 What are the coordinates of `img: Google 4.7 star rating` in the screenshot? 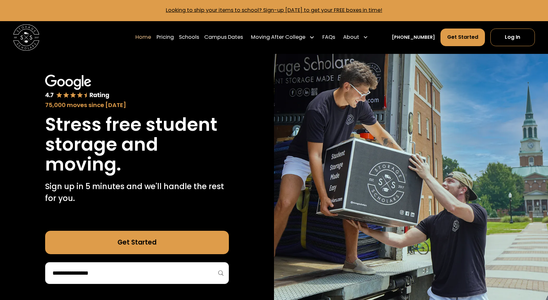 It's located at (77, 87).